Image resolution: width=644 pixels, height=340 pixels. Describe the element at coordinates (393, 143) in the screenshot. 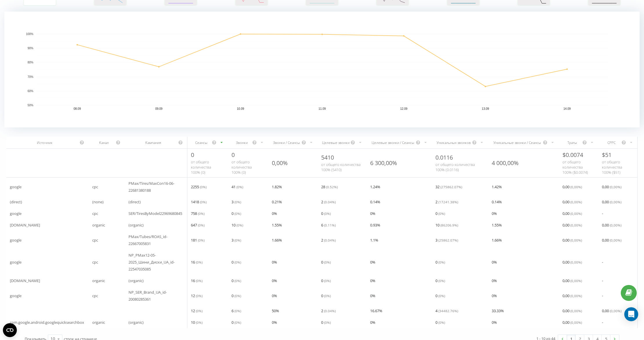

I see `div: Целевые звонки / Сеансы` at that location.